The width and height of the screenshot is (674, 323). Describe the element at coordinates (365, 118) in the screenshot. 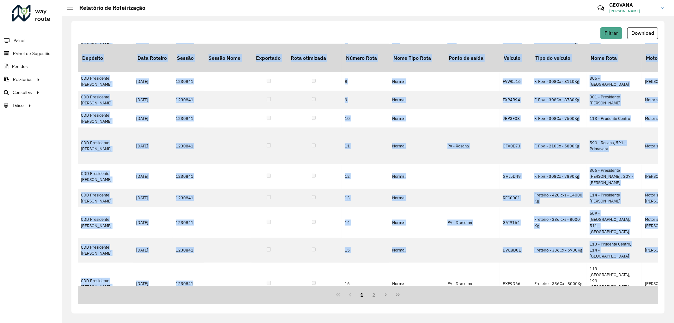

I see `td: 10` at that location.